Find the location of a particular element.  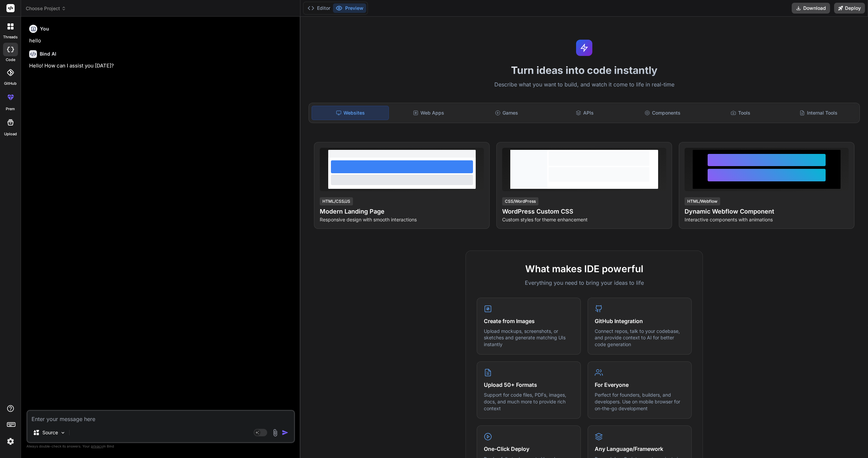

h4: WordPress Custom CSS is located at coordinates (584, 212).